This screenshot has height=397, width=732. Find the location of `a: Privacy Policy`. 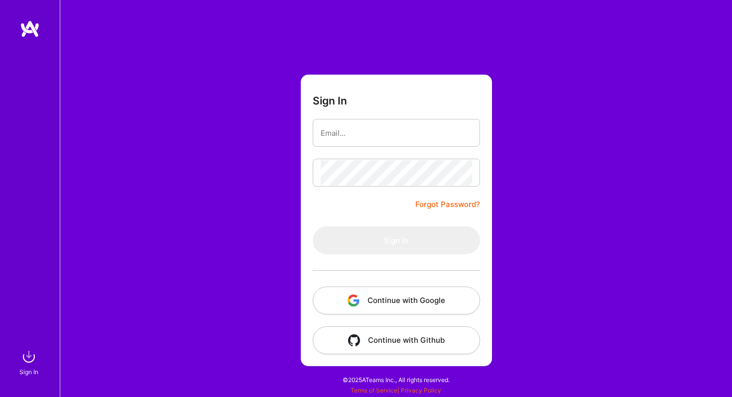

a: Privacy Policy is located at coordinates (421, 390).